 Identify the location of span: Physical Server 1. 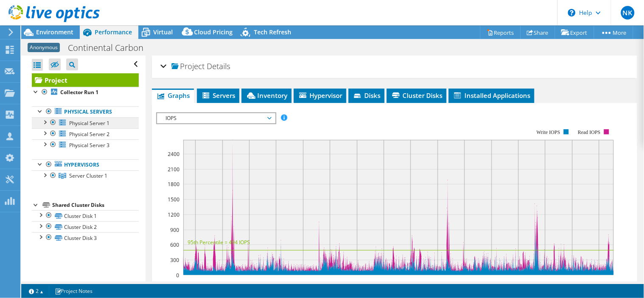
(89, 123).